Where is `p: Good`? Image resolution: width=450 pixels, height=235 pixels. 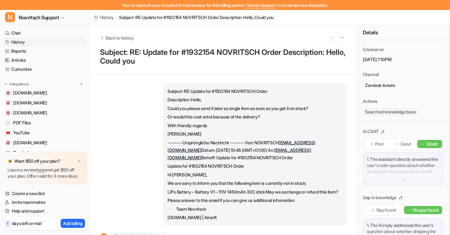 p: Good is located at coordinates (405, 144).